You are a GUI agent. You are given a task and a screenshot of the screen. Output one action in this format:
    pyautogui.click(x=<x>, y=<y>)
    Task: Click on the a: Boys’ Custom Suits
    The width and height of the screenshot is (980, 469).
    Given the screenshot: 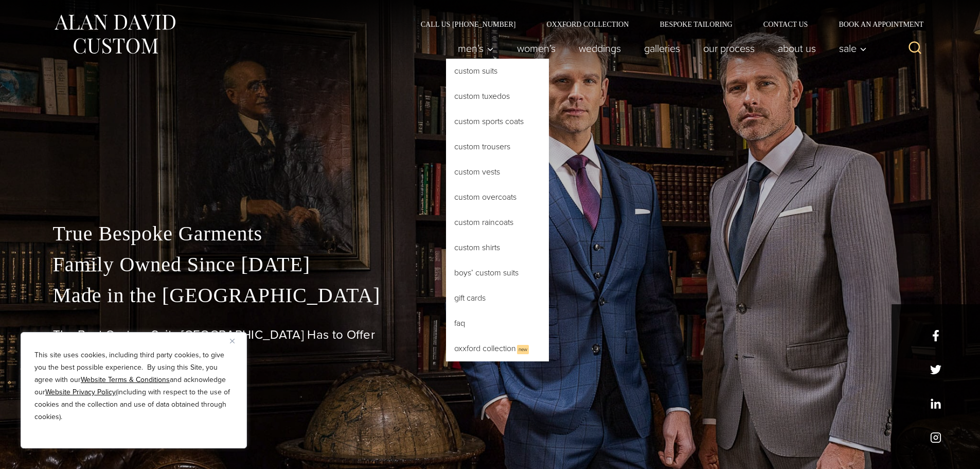 What is the action you would take?
    pyautogui.click(x=497, y=272)
    